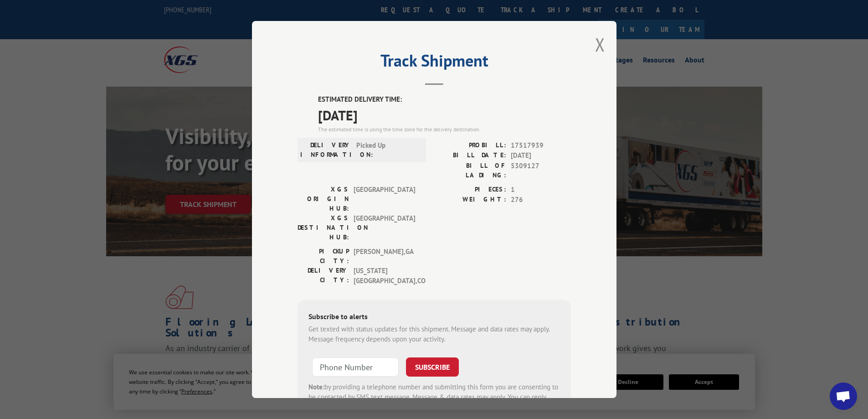  What do you see at coordinates (323, 199) in the screenshot?
I see `label: XGS ORIGIN HUB:` at bounding box center [323, 199].